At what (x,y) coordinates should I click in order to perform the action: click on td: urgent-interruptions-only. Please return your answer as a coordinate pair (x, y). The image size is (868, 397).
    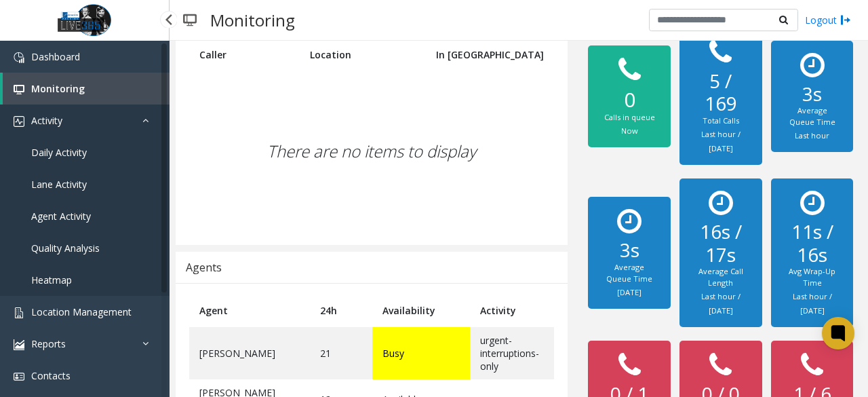
    Looking at the image, I should click on (512, 353).